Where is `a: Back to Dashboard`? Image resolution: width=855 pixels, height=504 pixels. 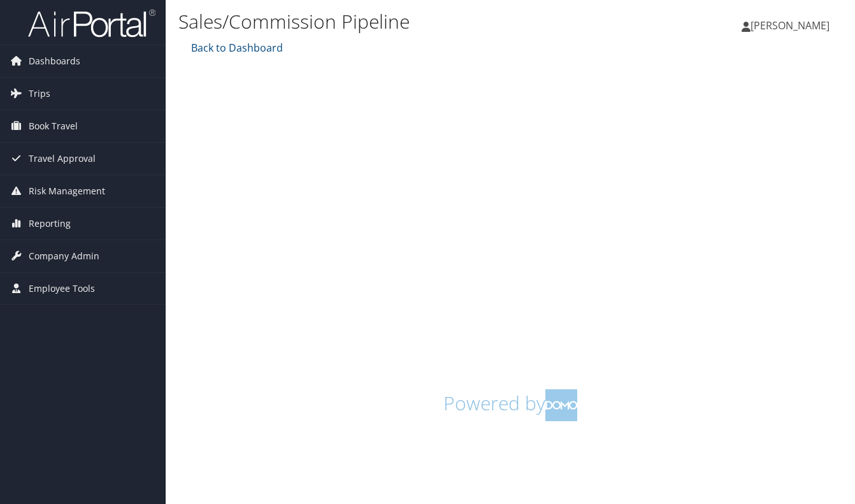 a: Back to Dashboard is located at coordinates (235, 48).